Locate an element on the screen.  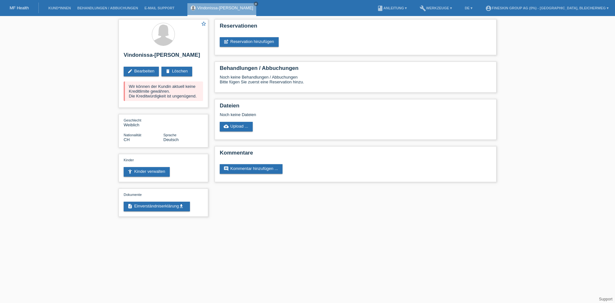
a: close is located at coordinates (256, 4).